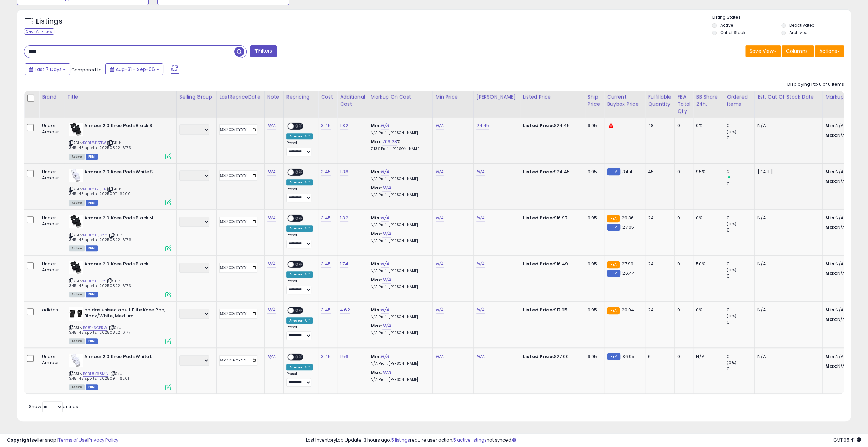 The width and height of the screenshot is (868, 447). What do you see at coordinates (274, 97) in the screenshot?
I see `div: Note` at bounding box center [274, 97].